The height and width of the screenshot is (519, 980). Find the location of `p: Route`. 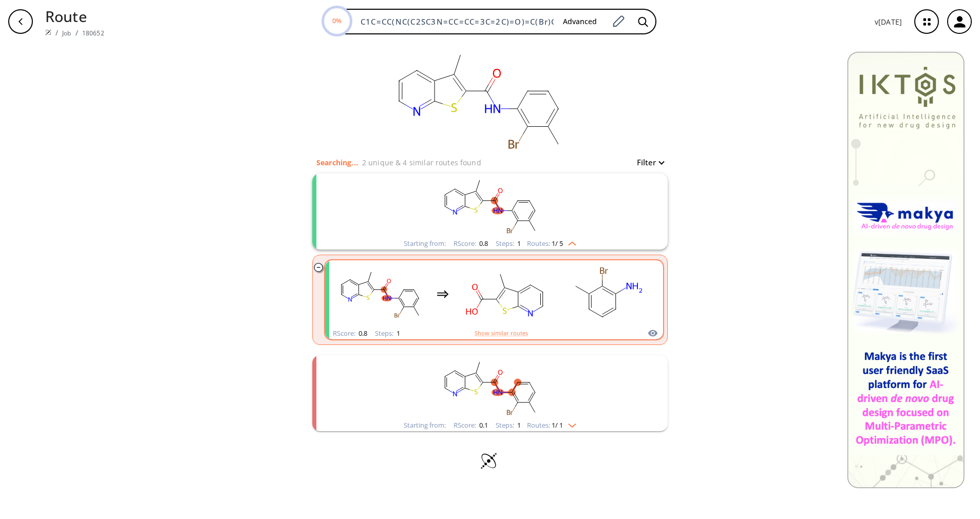

p: Route is located at coordinates (74, 16).